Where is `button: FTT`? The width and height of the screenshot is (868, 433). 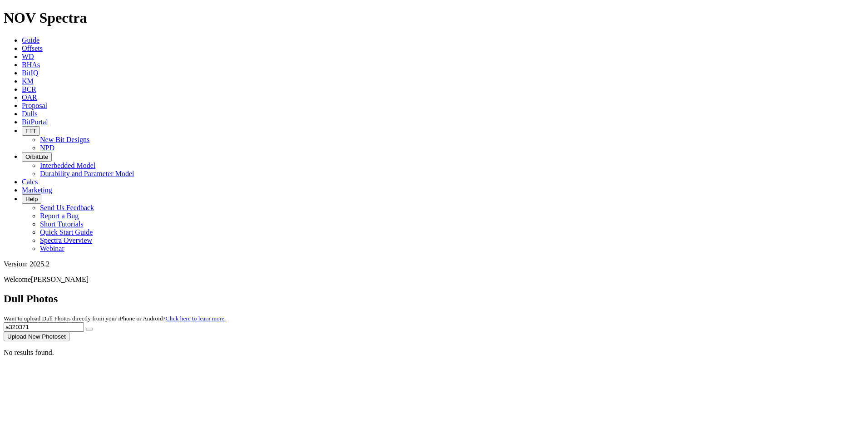 button: FTT is located at coordinates (31, 131).